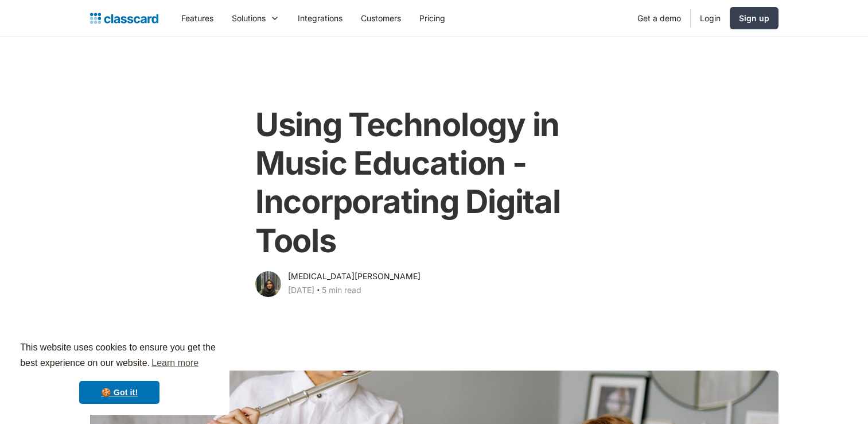 The image size is (868, 424). I want to click on span: This website uses cookies to ensure you get the best experience on our website., so click(120, 356).